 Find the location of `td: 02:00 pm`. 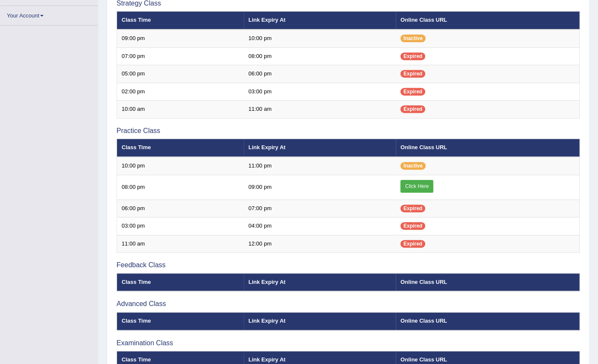

td: 02:00 pm is located at coordinates (180, 91).